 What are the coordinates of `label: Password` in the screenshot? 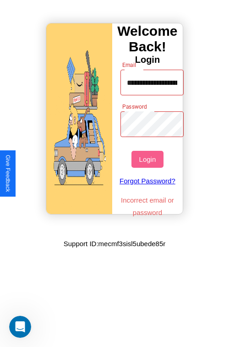 It's located at (134, 106).